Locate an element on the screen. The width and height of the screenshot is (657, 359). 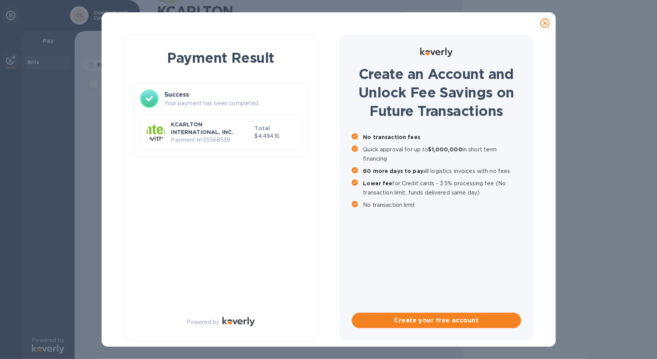
p: all logistics invoices with no fees is located at coordinates (442, 171).